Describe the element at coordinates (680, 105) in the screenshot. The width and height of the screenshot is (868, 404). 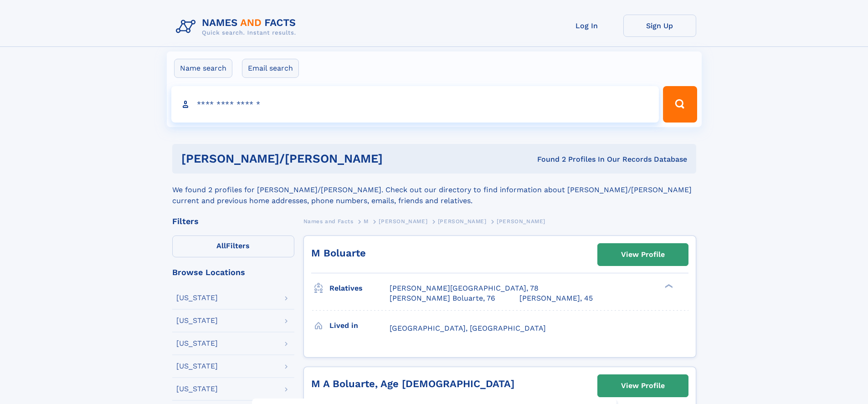
I see `button: Search Button` at that location.